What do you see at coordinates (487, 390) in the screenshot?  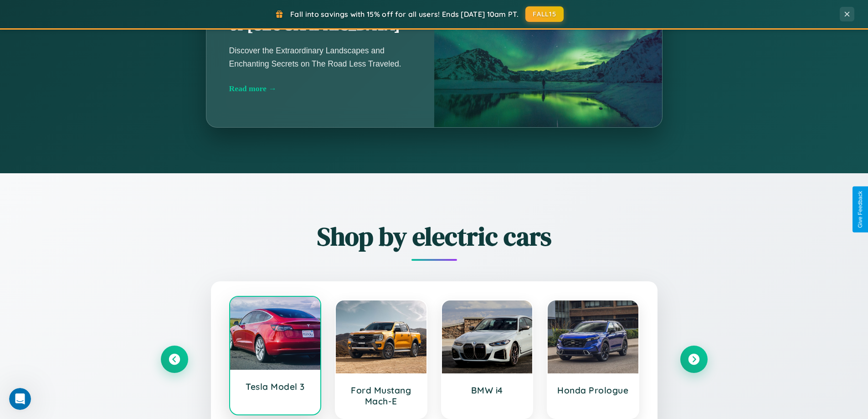 I see `h3: BMW i4` at bounding box center [487, 390].